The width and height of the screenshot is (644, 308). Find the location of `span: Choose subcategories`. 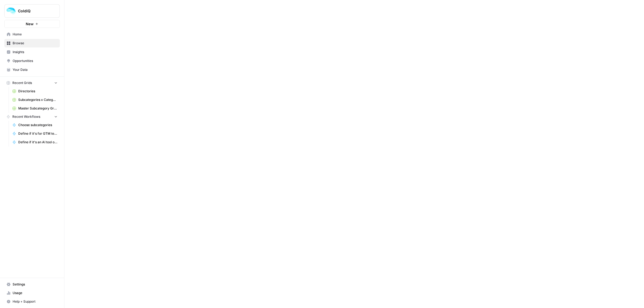

span: Choose subcategories is located at coordinates (38, 125).